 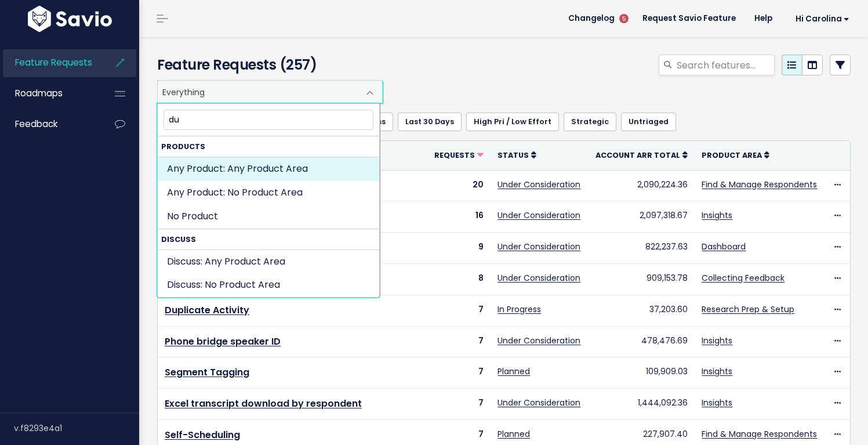 I want to click on img: logo-white.9d6f32f41409.svg, so click(x=69, y=19).